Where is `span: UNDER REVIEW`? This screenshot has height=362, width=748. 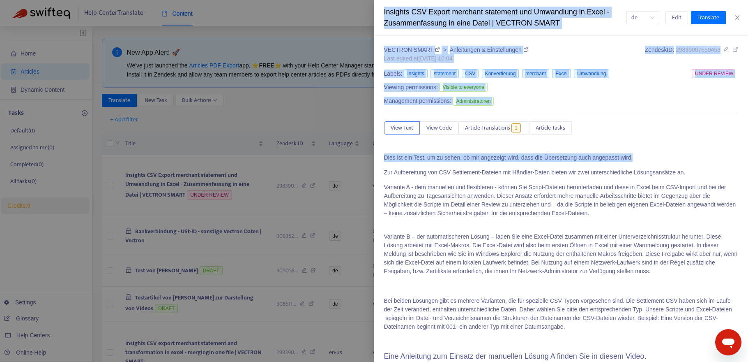 span: UNDER REVIEW is located at coordinates (714, 74).